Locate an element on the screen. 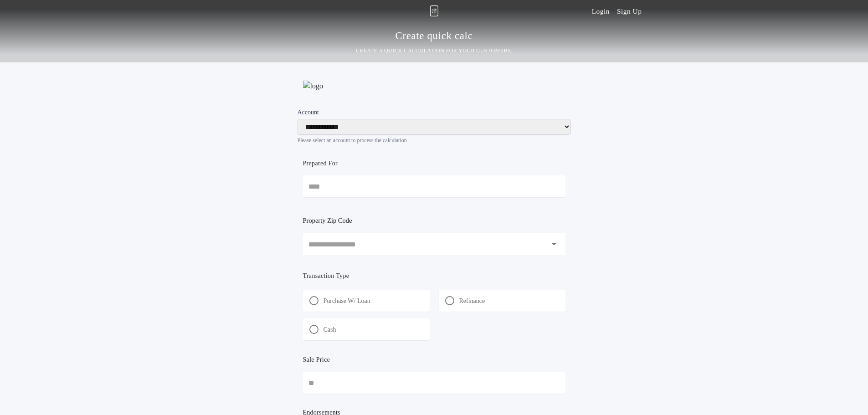  img: logo is located at coordinates (313, 86).